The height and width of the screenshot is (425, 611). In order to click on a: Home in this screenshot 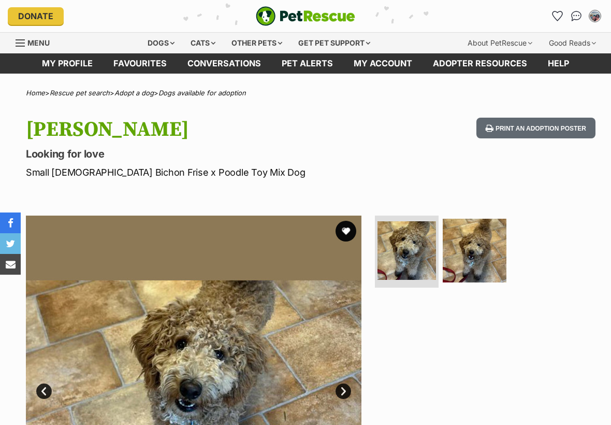, I will do `click(35, 93)`.